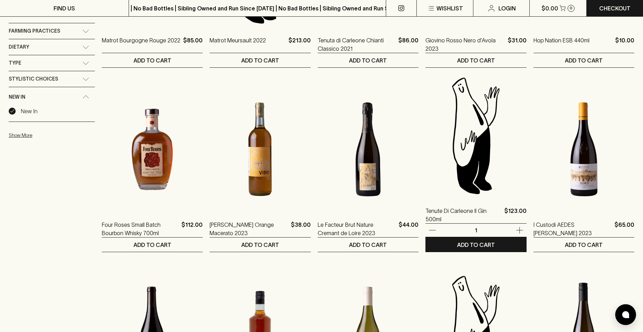  I want to click on div: Farming Practices, so click(52, 31).